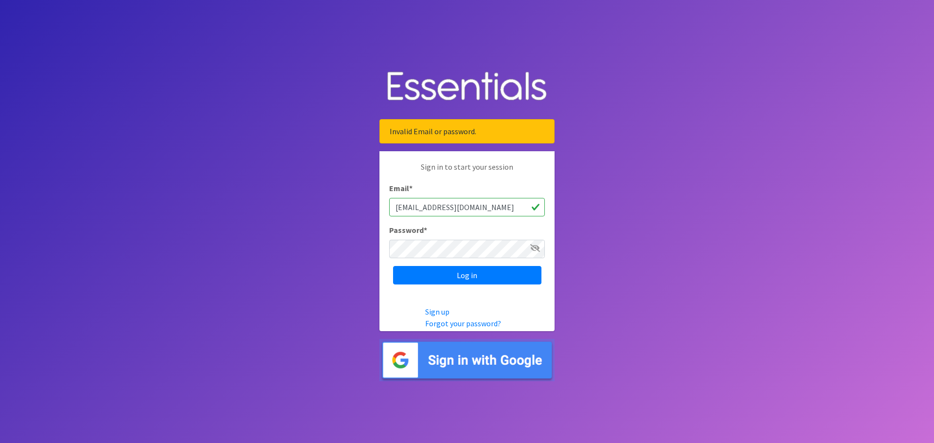 This screenshot has width=934, height=443. I want to click on a: Sign up, so click(437, 312).